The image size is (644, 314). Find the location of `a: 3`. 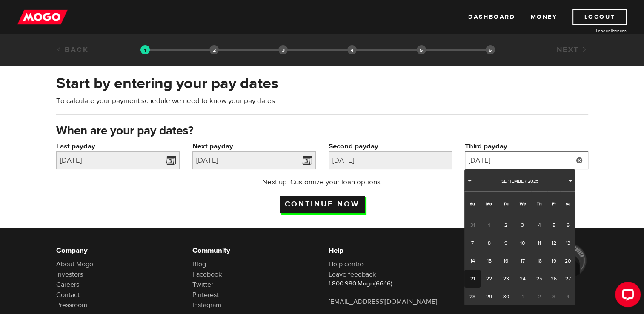

a: 3 is located at coordinates (522, 225).